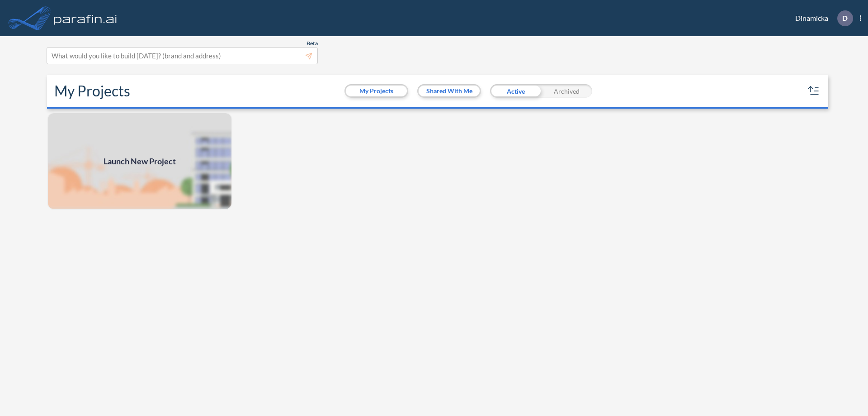 This screenshot has width=868, height=416. I want to click on div: Archived, so click(567, 91).